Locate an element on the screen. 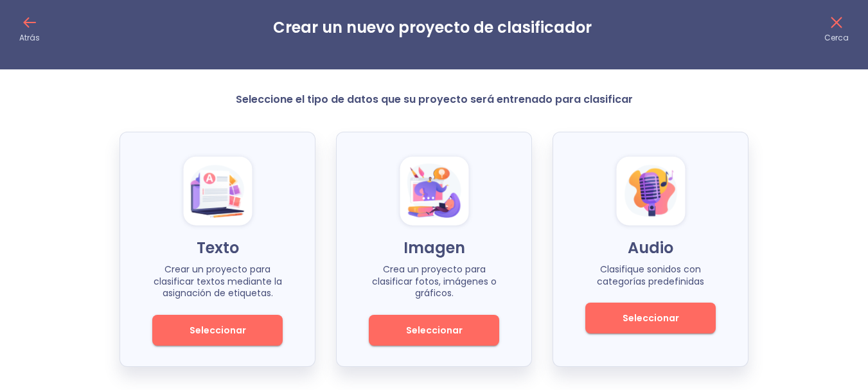 This screenshot has width=868, height=390. font: Clasifique sonidos con categorías predefinidas is located at coordinates (650, 275).